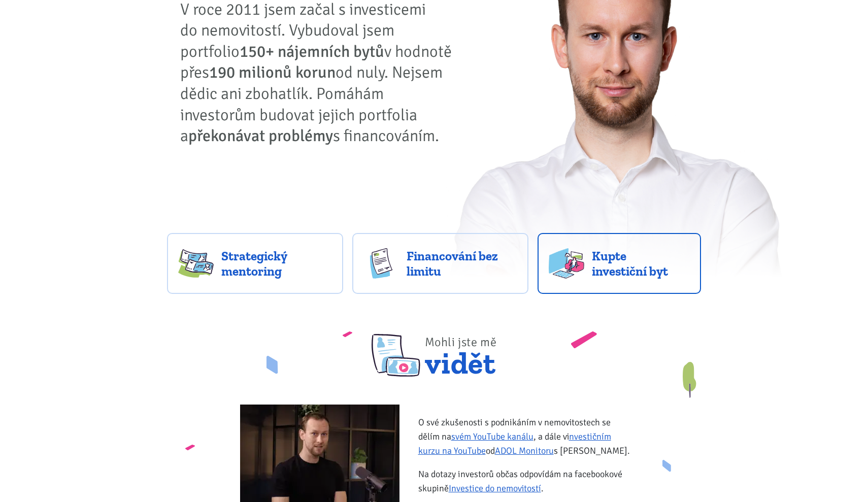 The image size is (868, 502). Describe the element at coordinates (461, 349) in the screenshot. I see `span: vidět` at that location.